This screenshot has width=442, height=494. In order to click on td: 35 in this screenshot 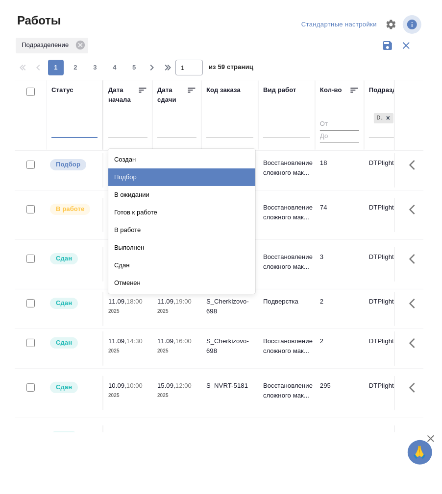, I will do `click(339, 443)`.